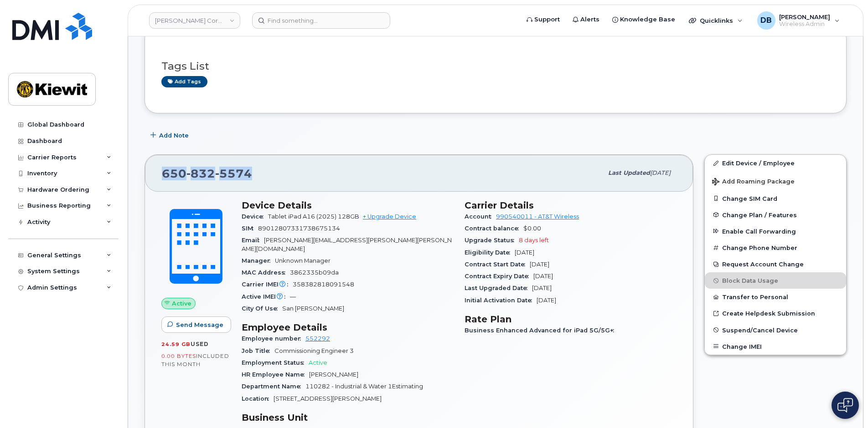 The height and width of the screenshot is (428, 868). Describe the element at coordinates (262, 308) in the screenshot. I see `span: City Of Use` at that location.